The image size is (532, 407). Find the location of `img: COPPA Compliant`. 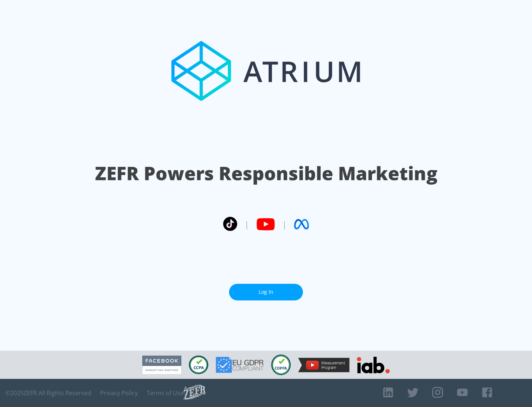

img: COPPA Compliant is located at coordinates (281, 364).